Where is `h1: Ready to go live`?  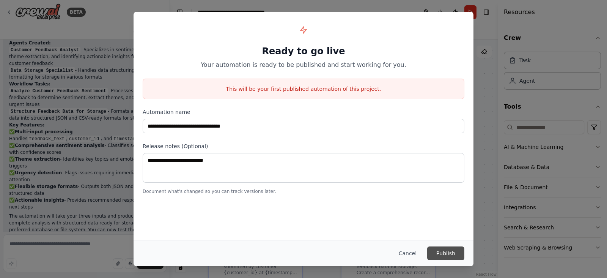
h1: Ready to go live is located at coordinates (303, 51).